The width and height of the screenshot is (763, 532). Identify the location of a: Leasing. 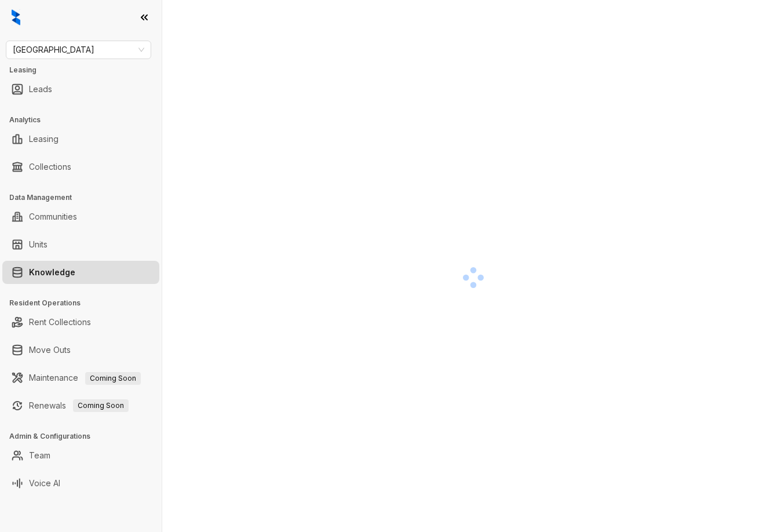
(43, 139).